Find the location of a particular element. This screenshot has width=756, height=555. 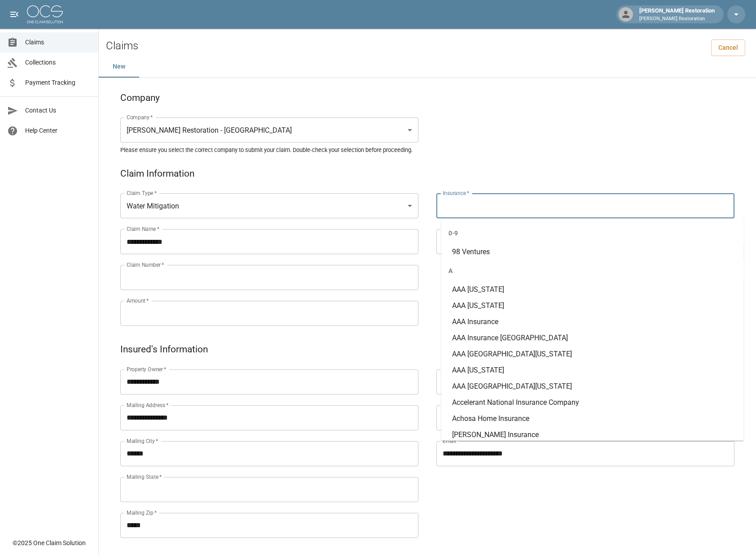

div: © 2025 One Claim Solution is located at coordinates (49, 543).